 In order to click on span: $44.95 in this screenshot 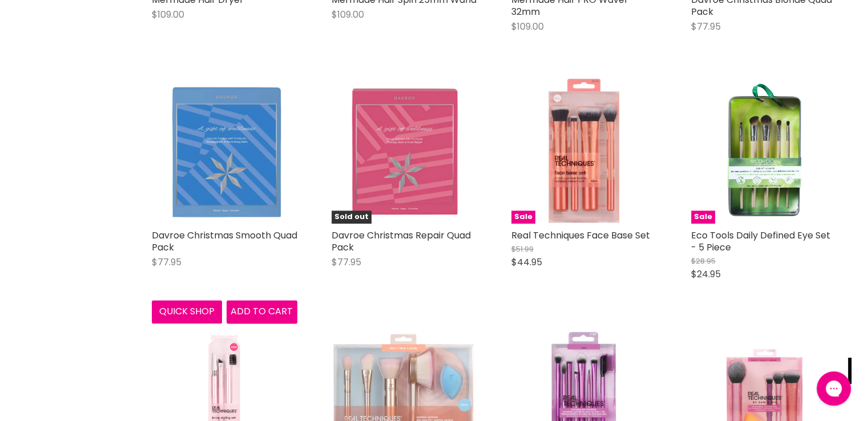, I will do `click(527, 262)`.